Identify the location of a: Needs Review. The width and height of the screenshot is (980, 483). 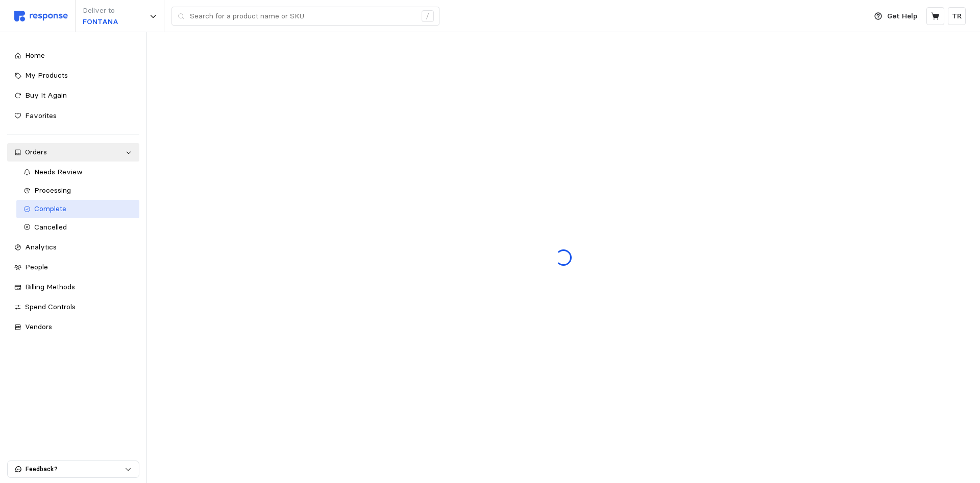
(78, 172).